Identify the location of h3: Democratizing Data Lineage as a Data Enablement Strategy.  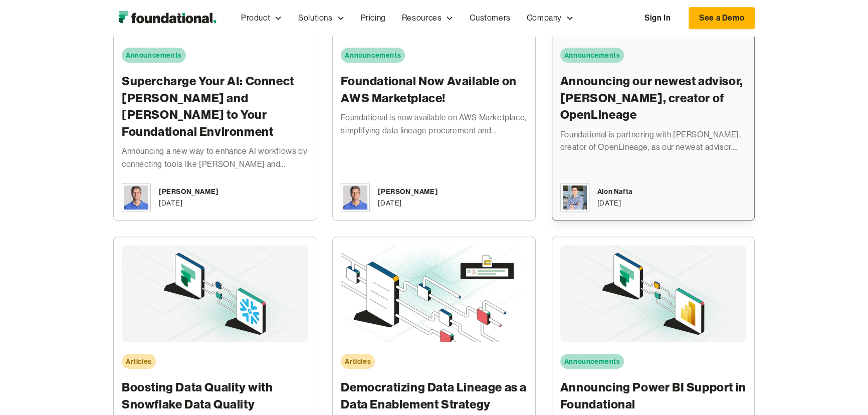
(433, 395).